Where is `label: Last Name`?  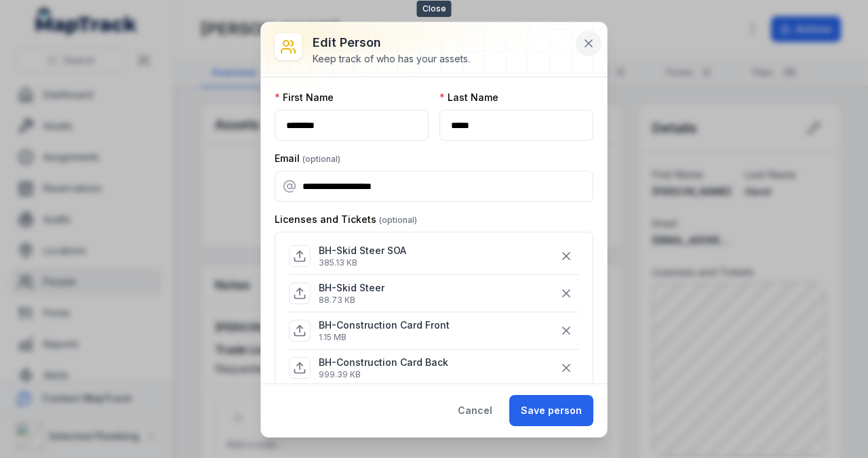 label: Last Name is located at coordinates (469, 97).